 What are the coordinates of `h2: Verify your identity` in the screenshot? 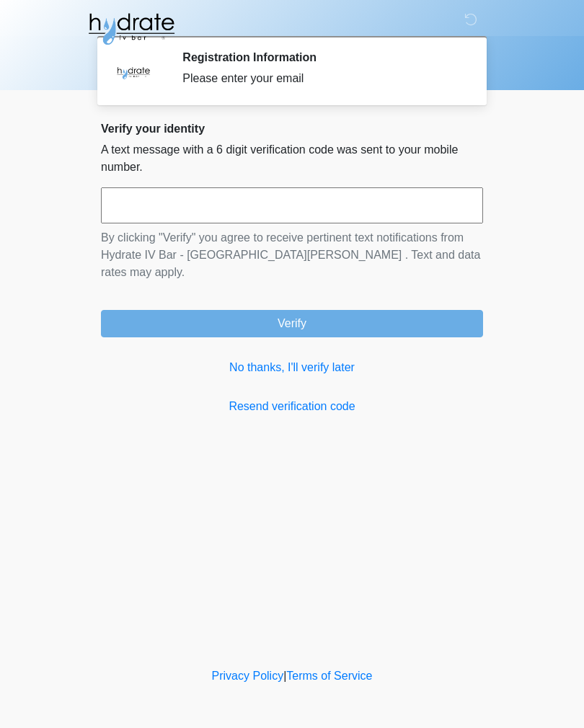 It's located at (292, 128).